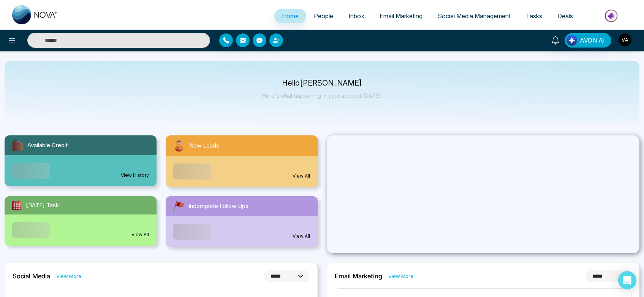  Describe the element at coordinates (290, 16) in the screenshot. I see `span: Home` at that location.